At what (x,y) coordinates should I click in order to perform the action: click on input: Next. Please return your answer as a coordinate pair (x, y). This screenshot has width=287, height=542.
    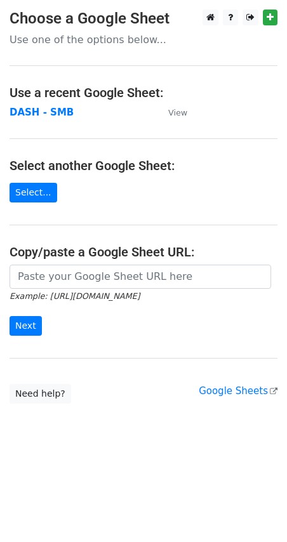
    Looking at the image, I should click on (25, 325).